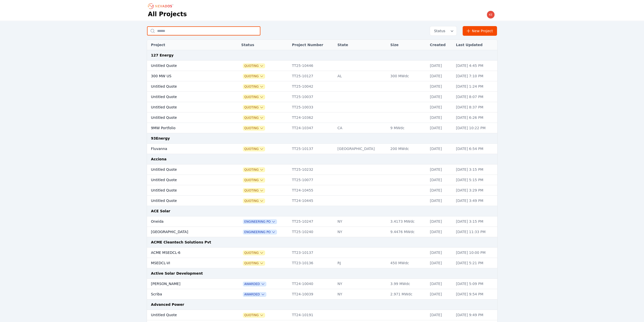 This screenshot has width=644, height=322. I want to click on td: TT25-10232, so click(312, 170).